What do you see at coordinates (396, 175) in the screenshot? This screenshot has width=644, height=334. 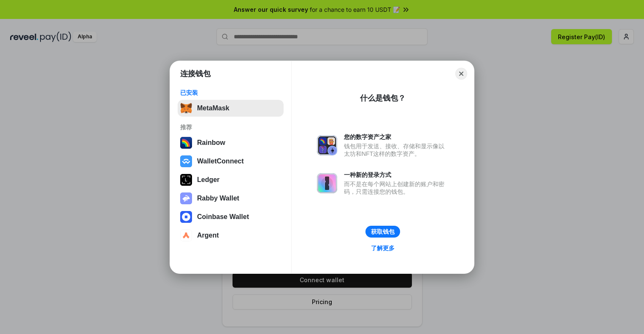 I see `div: 一种新的登录方式` at bounding box center [396, 175].